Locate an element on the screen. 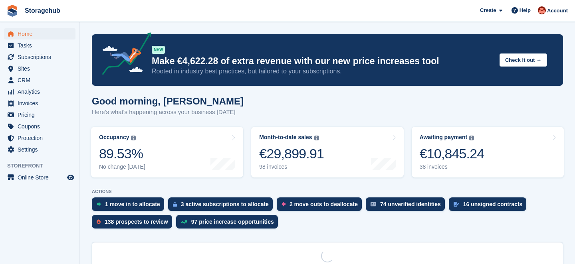 The width and height of the screenshot is (575, 264). div: €10,845.24 is located at coordinates (452, 154).